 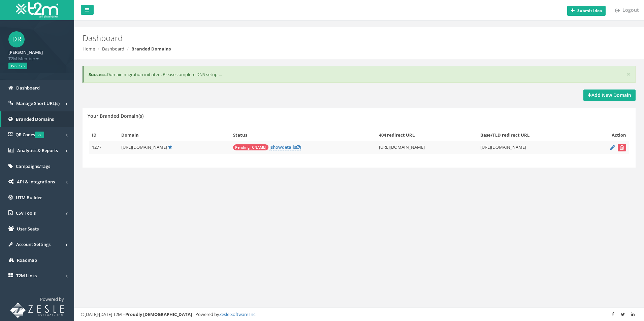 I want to click on span: show, so click(x=276, y=147).